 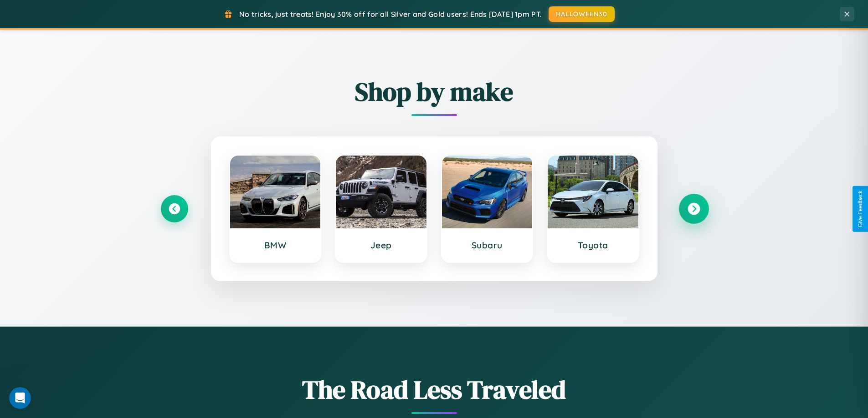 I want to click on h1: The Road Less Traveled, so click(x=434, y=389).